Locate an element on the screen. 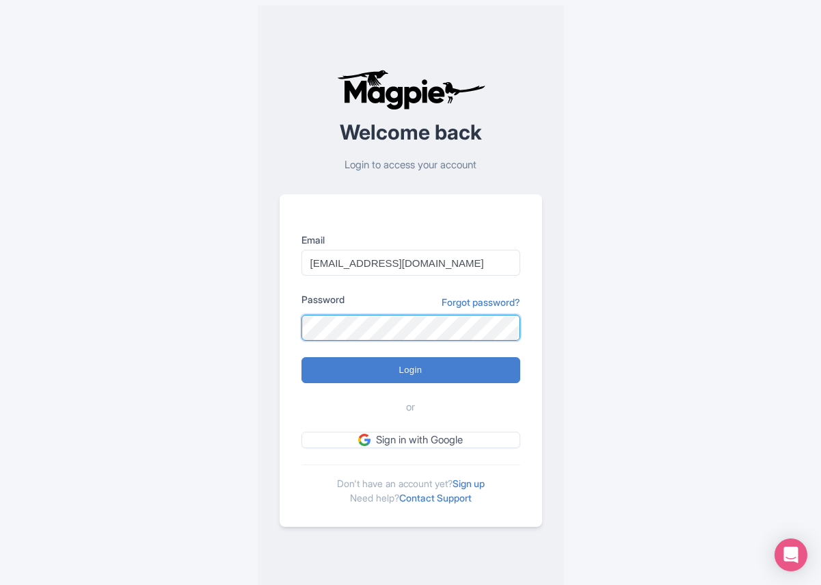 The width and height of the screenshot is (821, 585). a: Forgot password? is located at coordinates (481, 302).